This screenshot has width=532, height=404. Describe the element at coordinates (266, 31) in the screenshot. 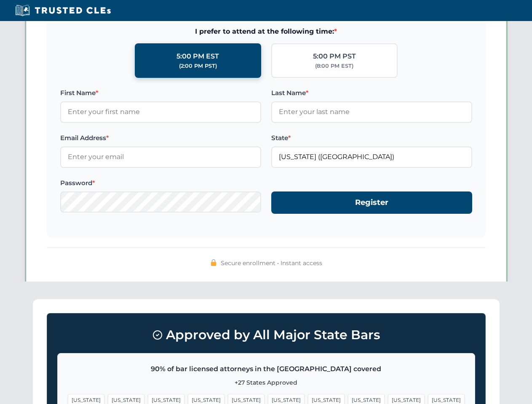

I see `span: I prefer to attend at the following time:` at that location.